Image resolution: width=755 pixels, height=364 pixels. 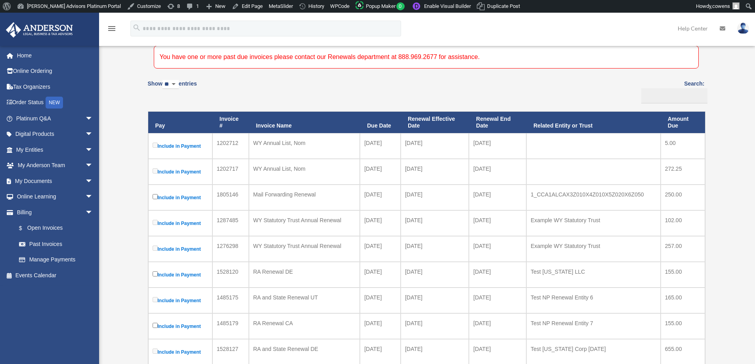 I want to click on td: 102.00, so click(x=683, y=223).